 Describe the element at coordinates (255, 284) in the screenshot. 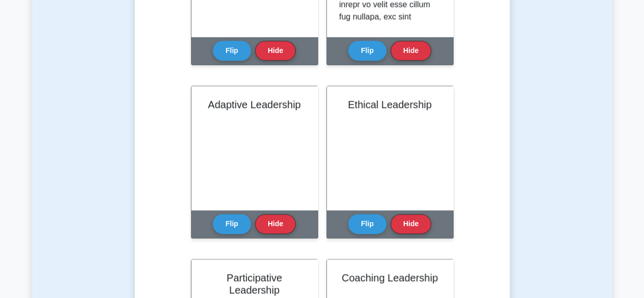

I see `h2: Participative Leadership` at that location.